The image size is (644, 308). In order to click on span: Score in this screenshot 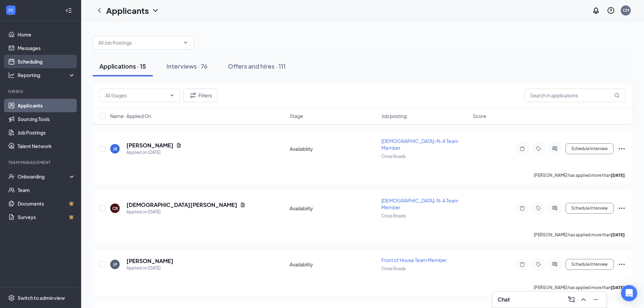, I will do `click(479, 116)`.